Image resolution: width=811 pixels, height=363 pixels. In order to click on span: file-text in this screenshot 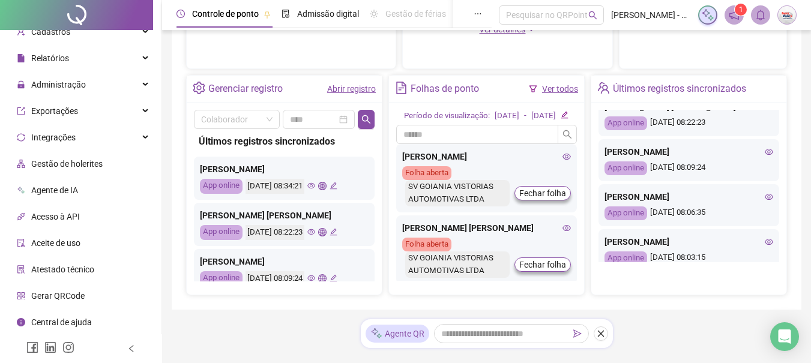, I will do `click(401, 88)`.